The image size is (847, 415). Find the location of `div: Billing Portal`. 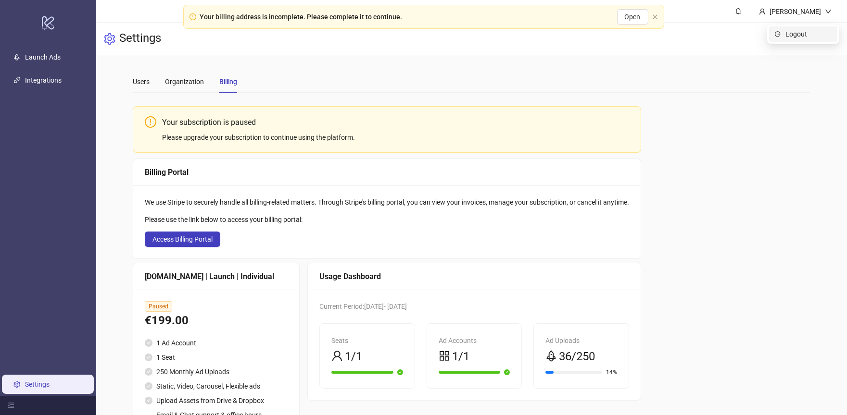

div: Billing Portal is located at coordinates (387, 172).